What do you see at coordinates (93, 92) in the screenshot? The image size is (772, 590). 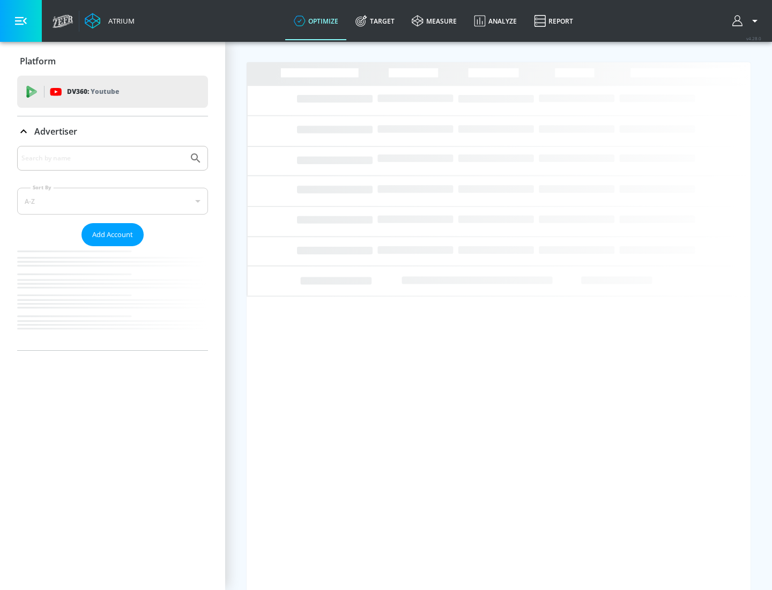 I see `p: DV360:` at bounding box center [93, 92].